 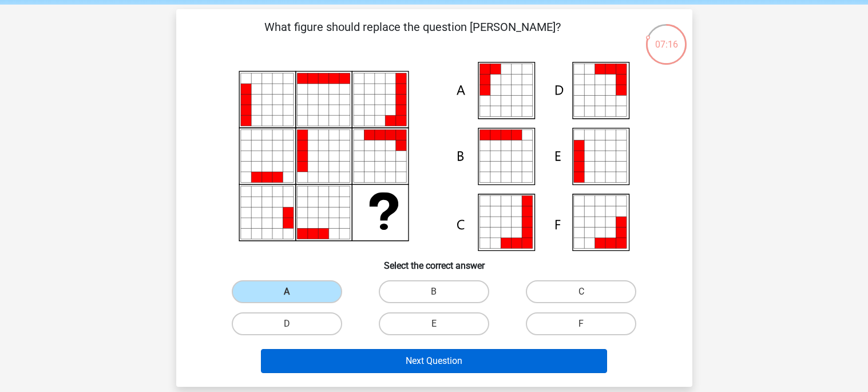 I want to click on label: C, so click(x=581, y=291).